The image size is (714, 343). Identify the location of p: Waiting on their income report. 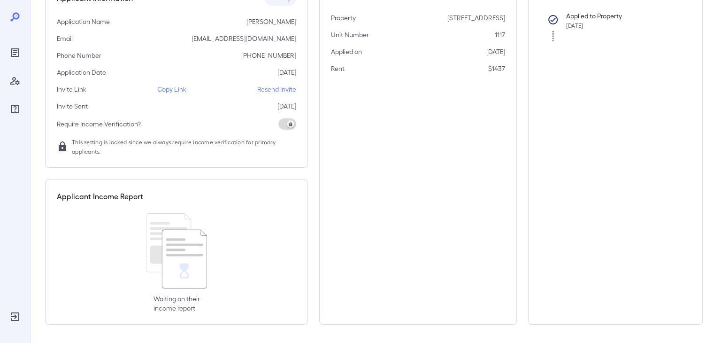
(177, 303).